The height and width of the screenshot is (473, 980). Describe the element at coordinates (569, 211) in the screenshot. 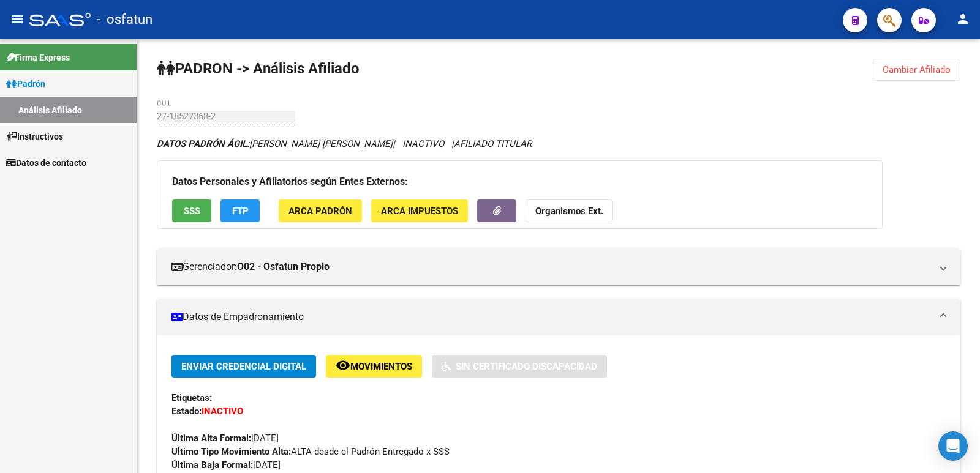

I see `strong: Organismos Ext.` at that location.